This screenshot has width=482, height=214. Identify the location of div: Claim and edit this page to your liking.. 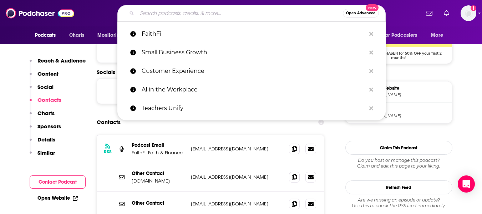
(399, 163).